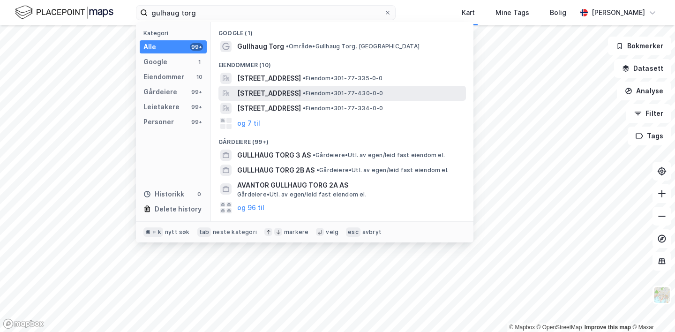 The image size is (675, 332). What do you see at coordinates (175, 33) in the screenshot?
I see `div: Kategori` at bounding box center [175, 33].